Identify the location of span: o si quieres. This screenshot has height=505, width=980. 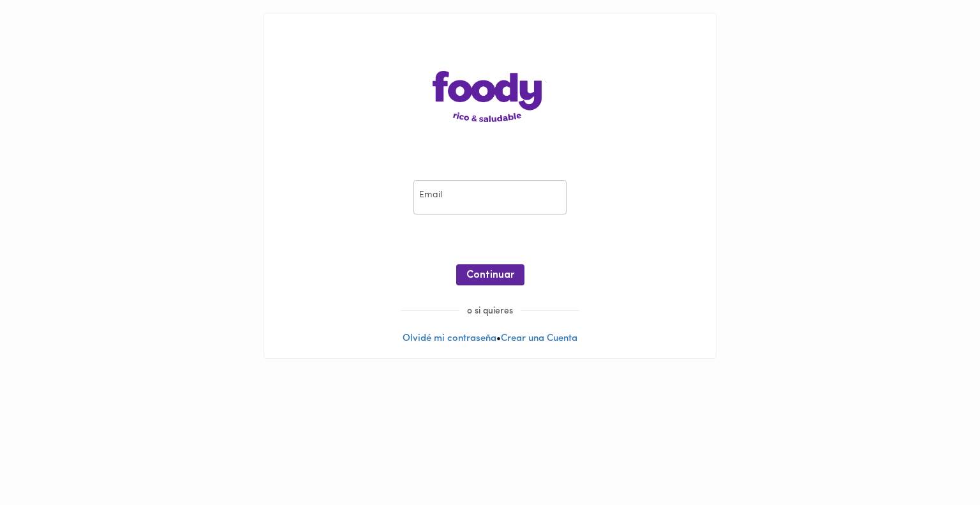
(490, 311).